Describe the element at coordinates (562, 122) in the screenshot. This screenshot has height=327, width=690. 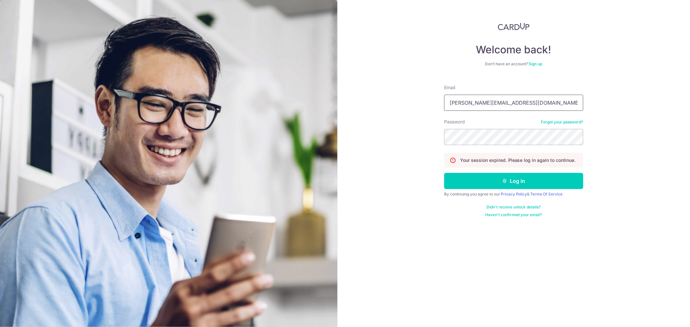
I see `a: Forgot your password?` at that location.